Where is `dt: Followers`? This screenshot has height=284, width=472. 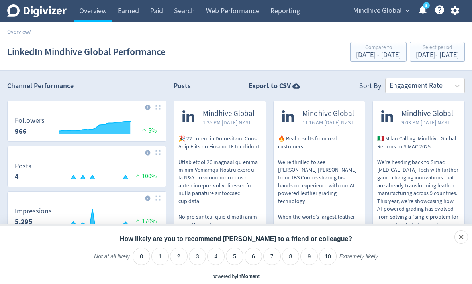
dt: Followers is located at coordinates (29, 120).